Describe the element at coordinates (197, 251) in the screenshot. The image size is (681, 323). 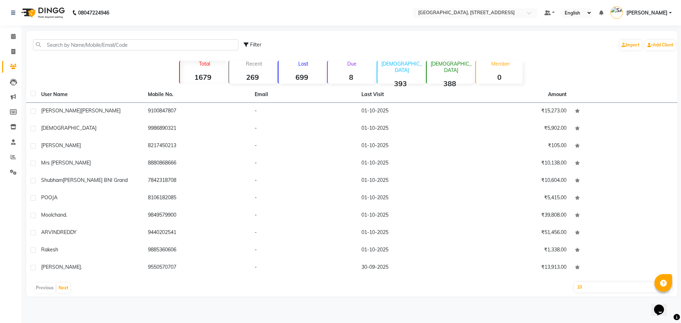
I see `td: 9885360606` at that location.